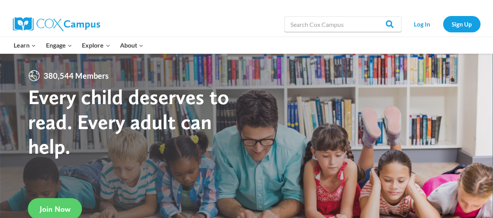  Describe the element at coordinates (462, 24) in the screenshot. I see `a: Sign Up` at that location.